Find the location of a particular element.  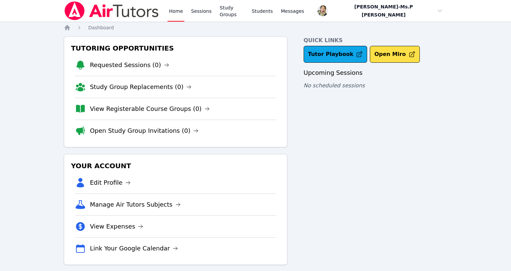

button: Open Miro is located at coordinates (394, 54).